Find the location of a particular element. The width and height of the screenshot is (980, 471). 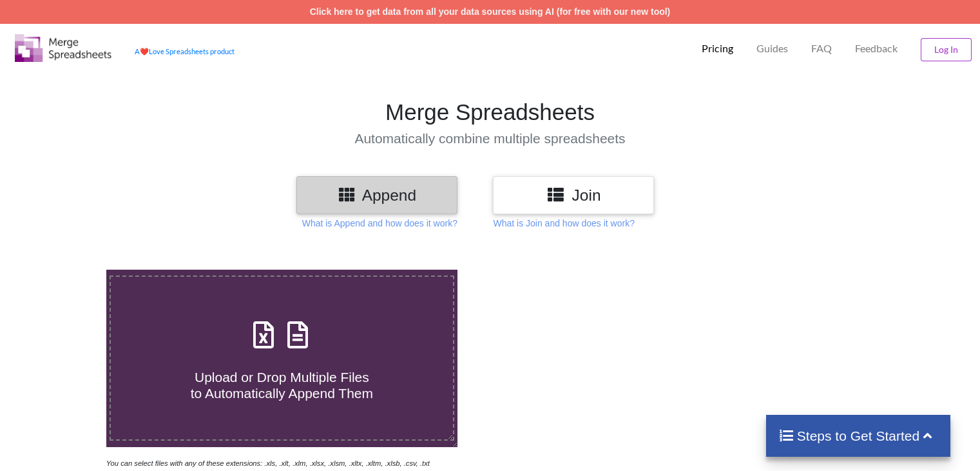

p: Guides is located at coordinates (772, 49).